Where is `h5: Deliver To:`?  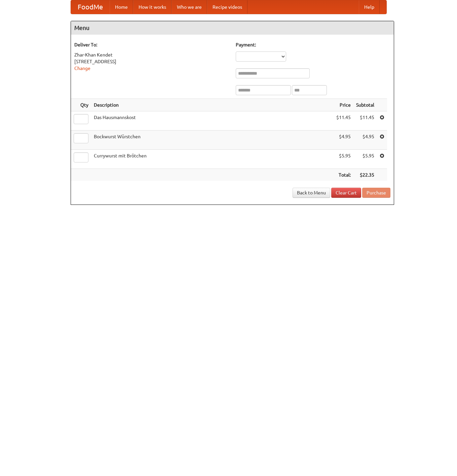 h5: Deliver To: is located at coordinates (152, 45).